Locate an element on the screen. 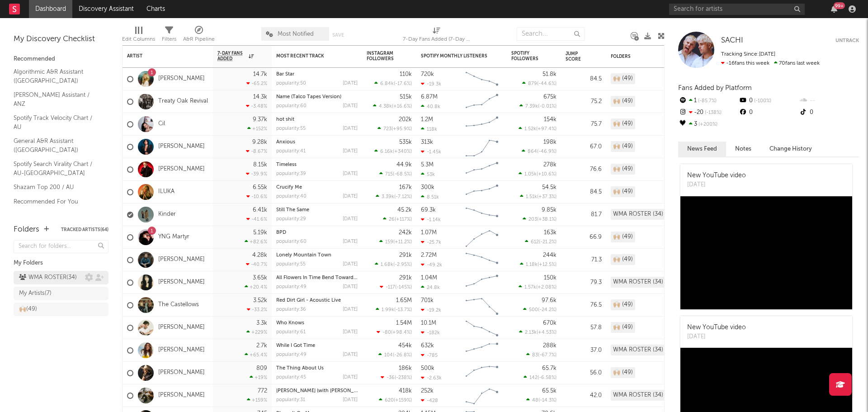 This screenshot has width=868, height=412. span: -85.7 % is located at coordinates (707, 101).